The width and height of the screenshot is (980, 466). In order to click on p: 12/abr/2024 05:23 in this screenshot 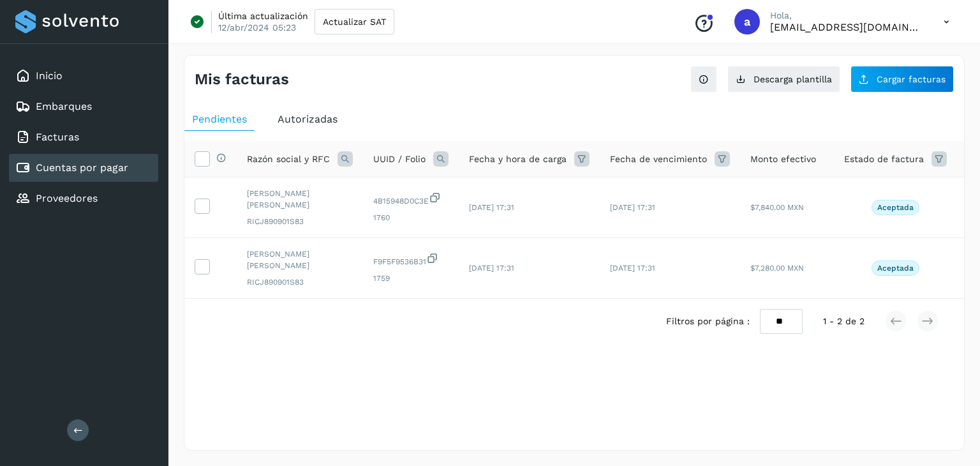, I will do `click(258, 27)`.